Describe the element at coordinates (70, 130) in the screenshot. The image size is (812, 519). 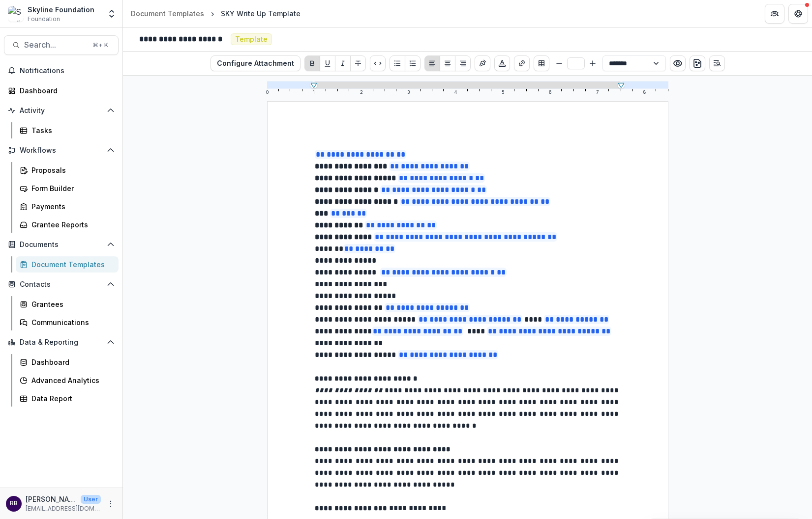
I see `div: Tasks` at that location.